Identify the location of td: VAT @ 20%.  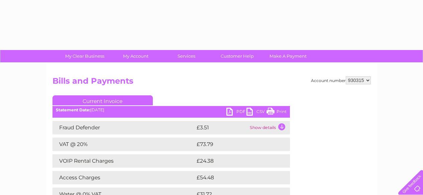
(124, 145).